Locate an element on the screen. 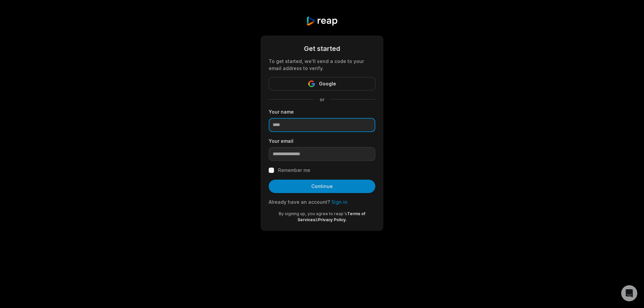 The image size is (644, 308). button: Continue is located at coordinates (322, 186).